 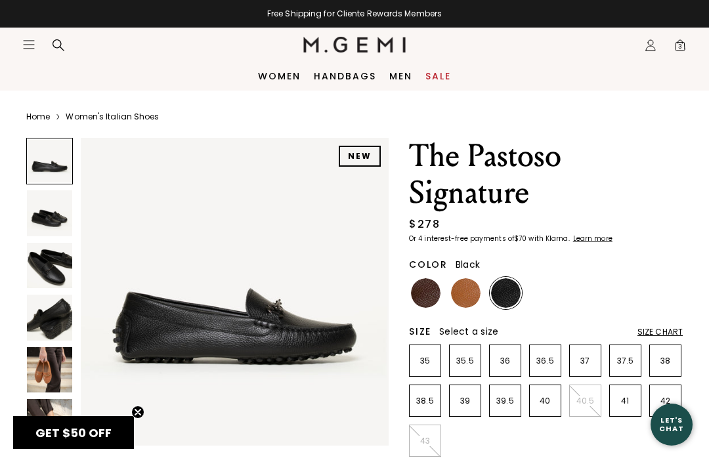 I want to click on img: Tan, so click(x=465, y=293).